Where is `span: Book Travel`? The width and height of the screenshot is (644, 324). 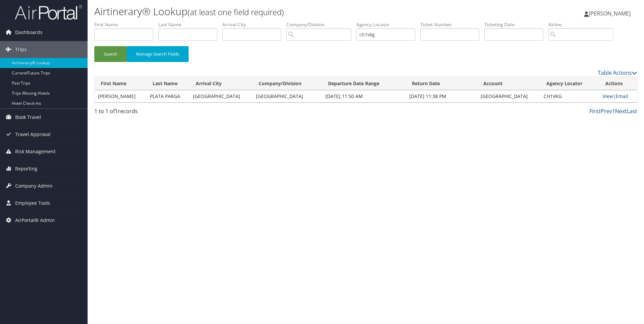
span: Book Travel is located at coordinates (28, 118).